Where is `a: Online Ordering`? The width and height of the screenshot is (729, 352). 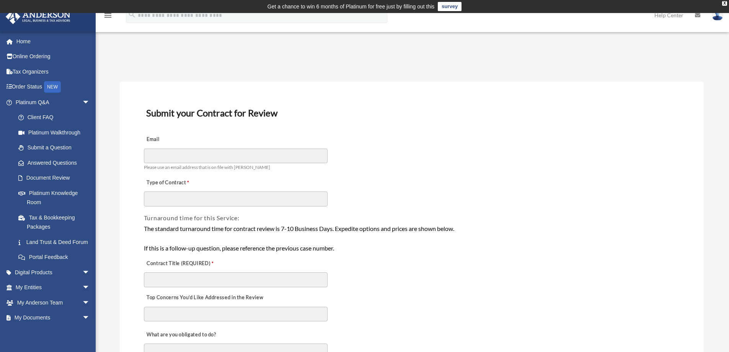 a: Online Ordering is located at coordinates (53, 57).